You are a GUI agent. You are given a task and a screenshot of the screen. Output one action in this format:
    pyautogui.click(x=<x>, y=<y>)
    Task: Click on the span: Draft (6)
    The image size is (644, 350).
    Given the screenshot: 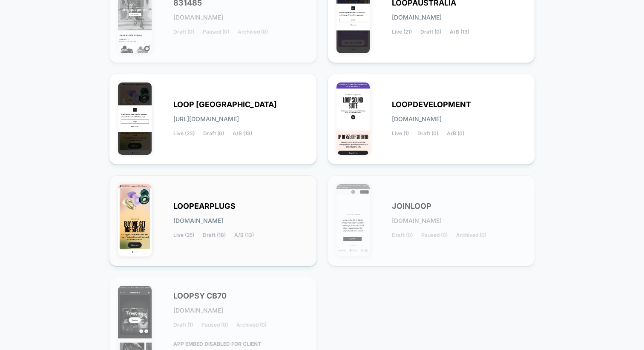 What is the action you would take?
    pyautogui.click(x=213, y=134)
    